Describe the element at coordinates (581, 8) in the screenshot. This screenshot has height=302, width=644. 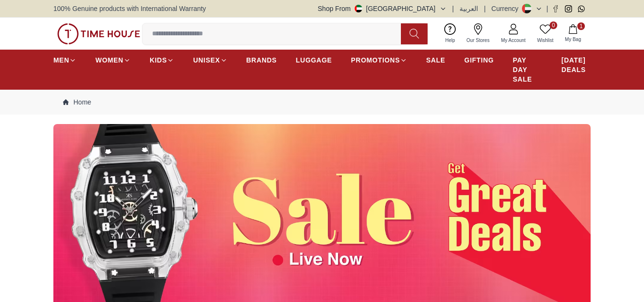
I see `a: Whatsapp` at that location.